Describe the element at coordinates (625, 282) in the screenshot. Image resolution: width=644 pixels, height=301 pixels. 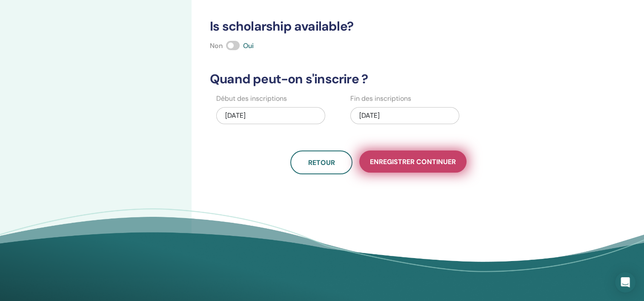
I see `div: Open Intercom Messenger` at that location.